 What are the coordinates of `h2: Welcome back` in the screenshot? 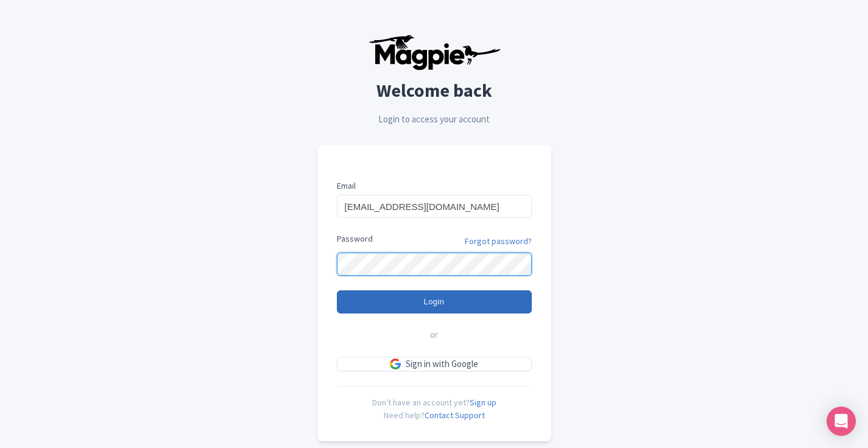 It's located at (434, 90).